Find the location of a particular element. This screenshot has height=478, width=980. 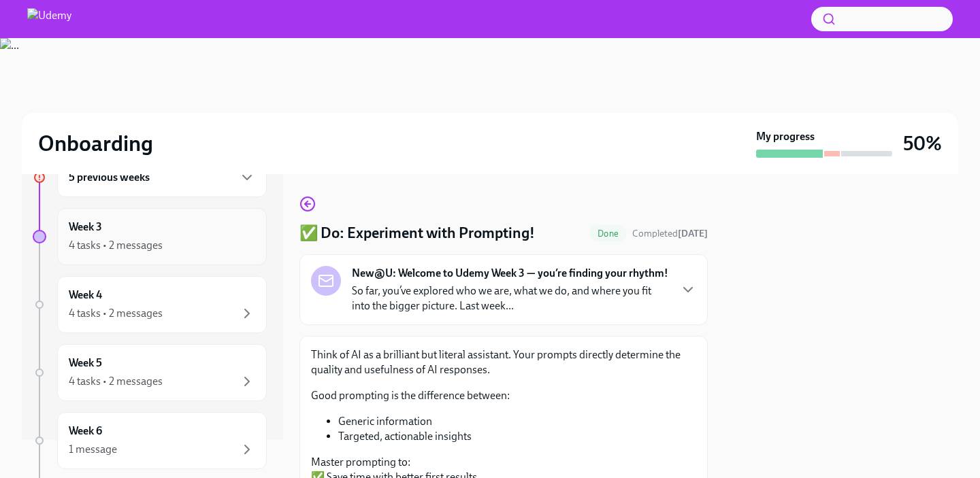

h6: Week 6 is located at coordinates (85, 431).